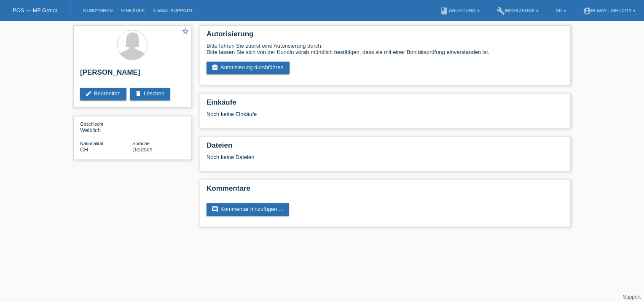 The image size is (644, 302). What do you see at coordinates (632, 297) in the screenshot?
I see `a: Support` at bounding box center [632, 297].